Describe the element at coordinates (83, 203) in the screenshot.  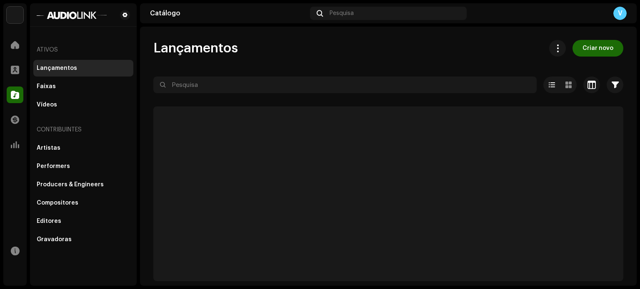
I see `re-m-nav-item: Compositores` at that location.